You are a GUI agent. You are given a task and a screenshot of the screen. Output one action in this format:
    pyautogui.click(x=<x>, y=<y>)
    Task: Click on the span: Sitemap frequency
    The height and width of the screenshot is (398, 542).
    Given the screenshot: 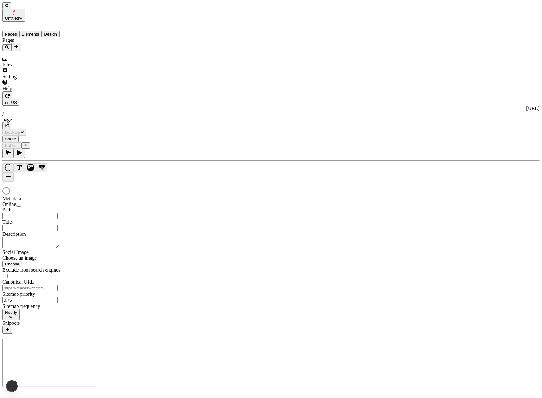 What is the action you would take?
    pyautogui.click(x=21, y=306)
    